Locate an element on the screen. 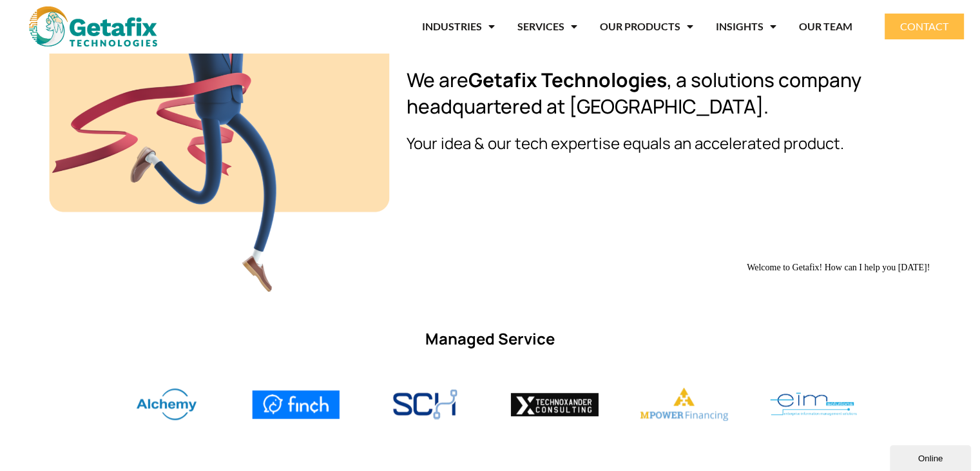  b: Getafix Technologies is located at coordinates (568, 79).